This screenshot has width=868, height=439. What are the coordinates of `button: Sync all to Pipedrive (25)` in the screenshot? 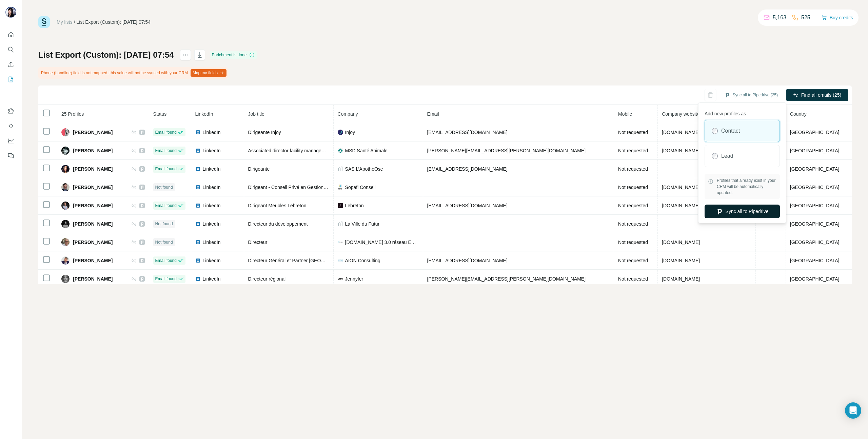 It's located at (751, 95).